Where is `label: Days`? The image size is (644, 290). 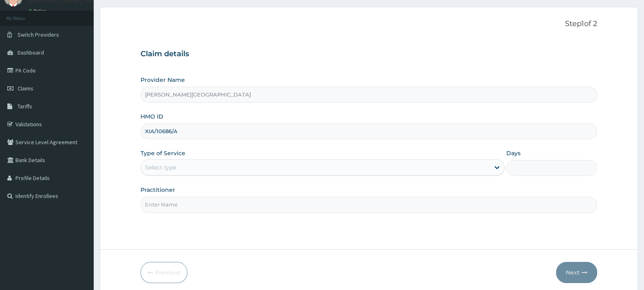
label: Days is located at coordinates (513, 153).